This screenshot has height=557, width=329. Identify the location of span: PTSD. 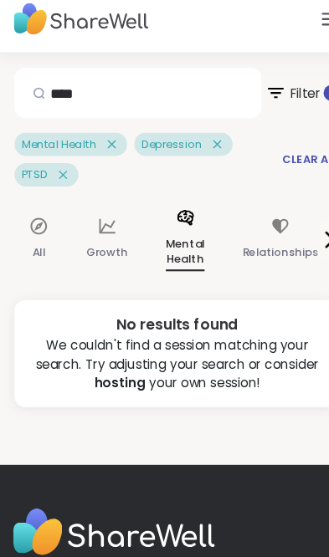
(32, 172).